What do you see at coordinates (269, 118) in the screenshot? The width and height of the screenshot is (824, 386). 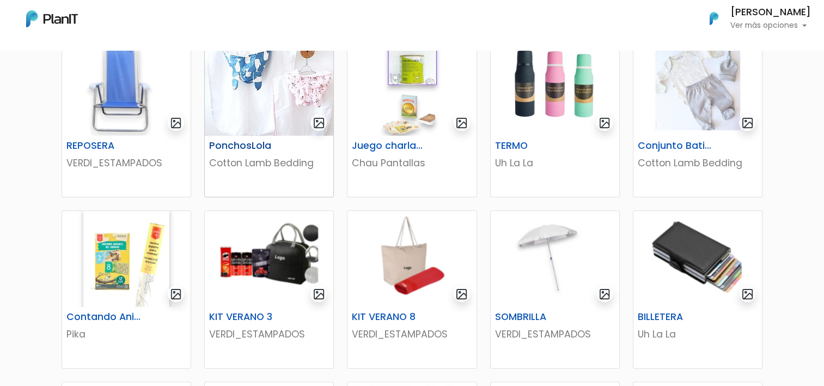 I see `a: gallery-light PonchosLola Cotton Lamb Bedding` at bounding box center [269, 118].